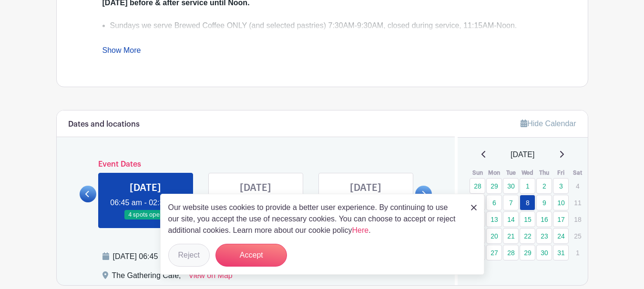 This screenshot has width=644, height=289. Describe the element at coordinates (544, 236) in the screenshot. I see `a: 23` at that location.